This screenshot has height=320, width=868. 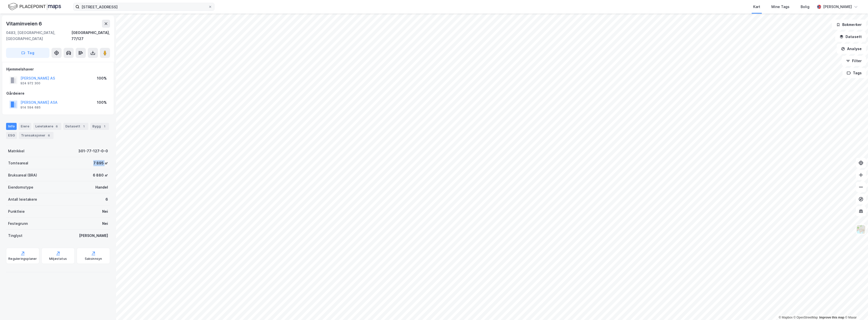 What do you see at coordinates (58, 69) in the screenshot?
I see `div: Hjemmelshaver` at bounding box center [58, 69].